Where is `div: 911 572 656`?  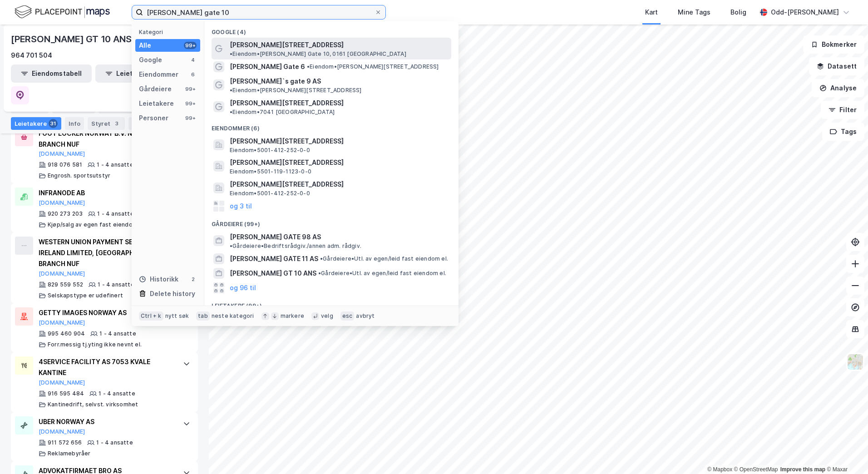
div: 911 572 656 is located at coordinates (64, 442).